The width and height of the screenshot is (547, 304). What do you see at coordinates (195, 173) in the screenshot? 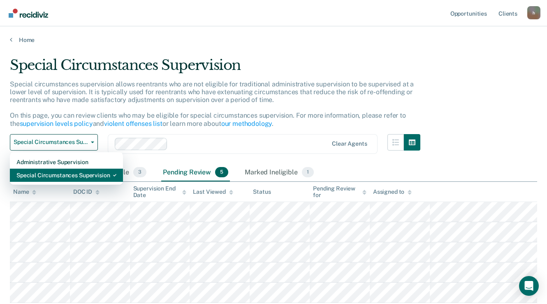
I see `div: Pending Review5` at bounding box center [195, 173].